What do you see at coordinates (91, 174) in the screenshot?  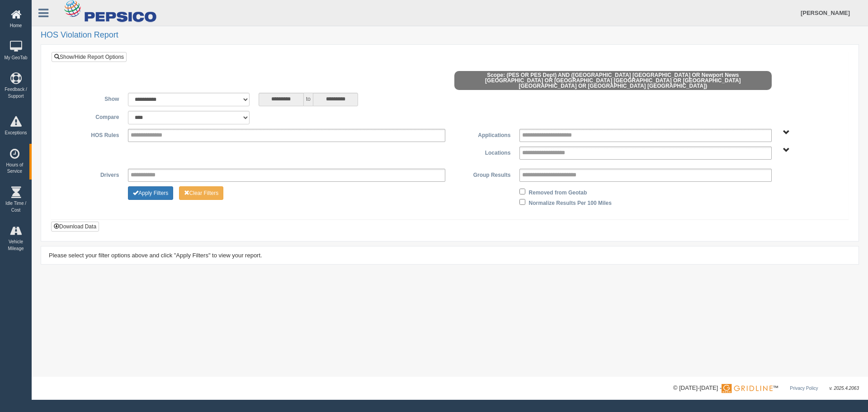 I see `label: Drivers` at bounding box center [91, 174].